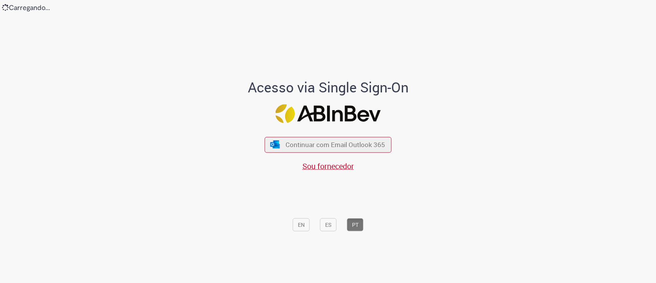 This screenshot has height=283, width=656. Describe the element at coordinates (328, 225) in the screenshot. I see `button: ES` at that location.